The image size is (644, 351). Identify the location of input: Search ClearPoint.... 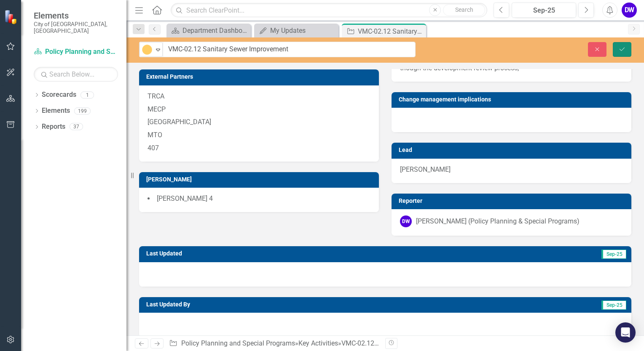
(329, 10).